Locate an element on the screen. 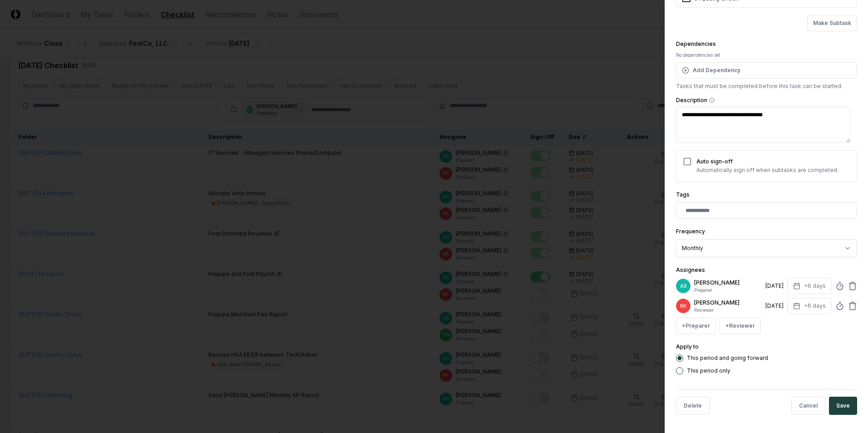 The width and height of the screenshot is (868, 433). button: Make Subtask is located at coordinates (832, 23).